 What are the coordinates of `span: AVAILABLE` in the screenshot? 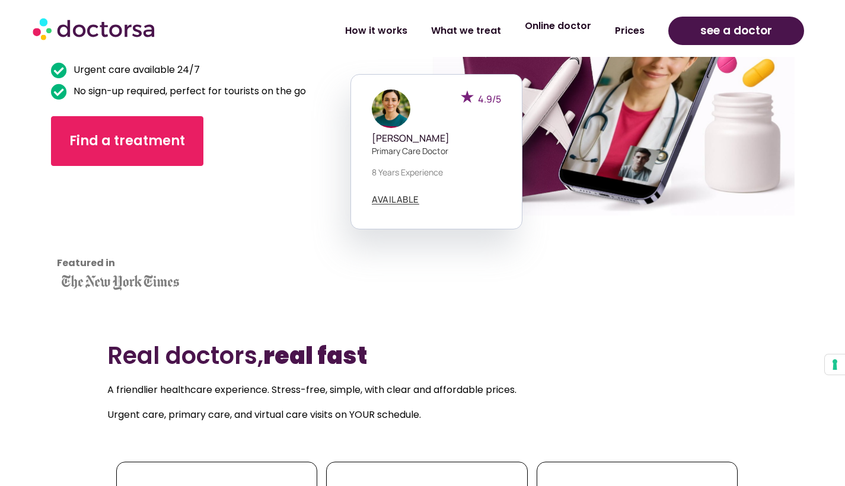 It's located at (395, 199).